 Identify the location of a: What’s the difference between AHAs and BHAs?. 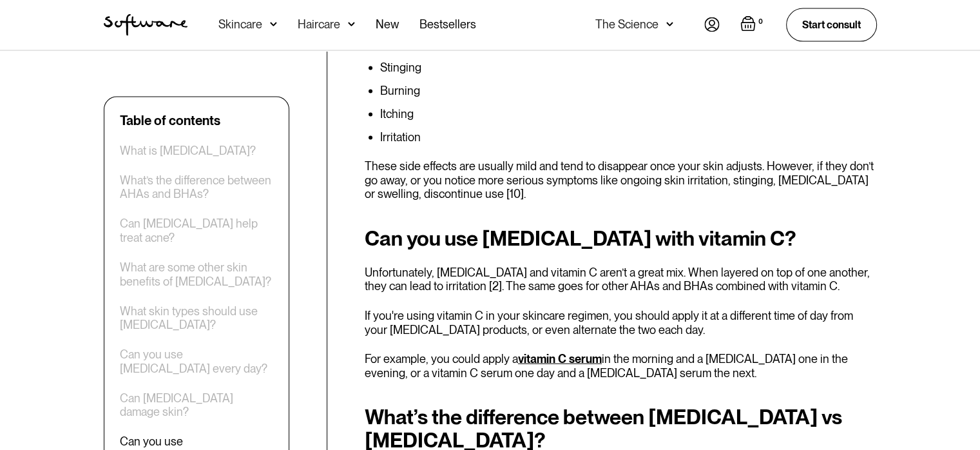
(197, 187).